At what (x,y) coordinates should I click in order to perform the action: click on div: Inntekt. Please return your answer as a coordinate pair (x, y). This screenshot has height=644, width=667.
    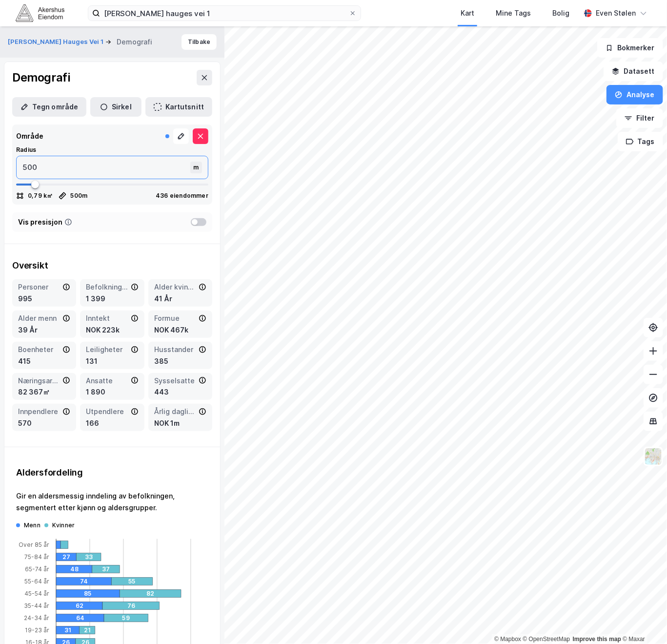
    Looking at the image, I should click on (107, 319).